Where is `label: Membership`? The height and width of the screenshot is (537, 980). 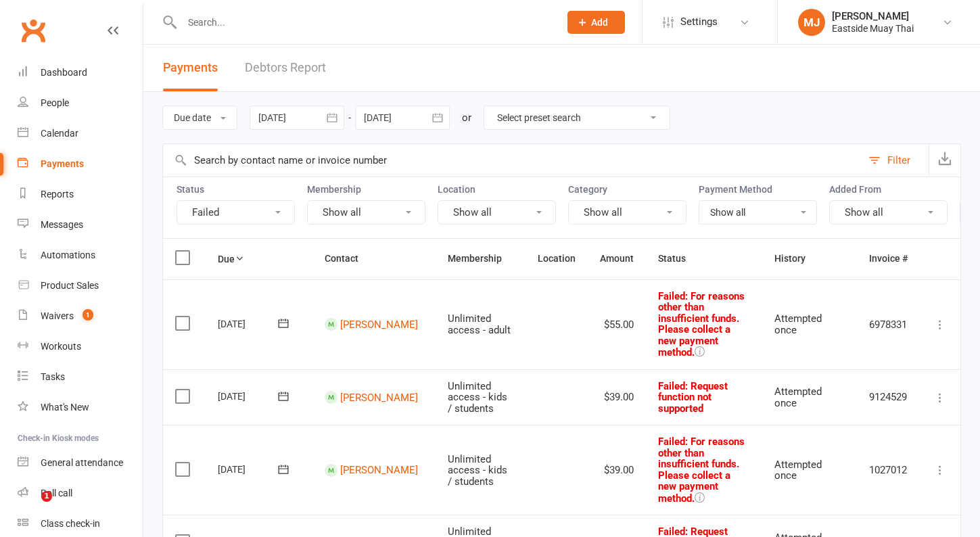
label: Membership is located at coordinates (366, 189).